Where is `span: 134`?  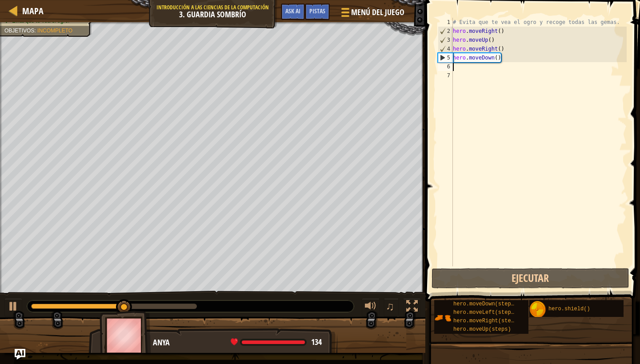 span: 134 is located at coordinates (316, 342).